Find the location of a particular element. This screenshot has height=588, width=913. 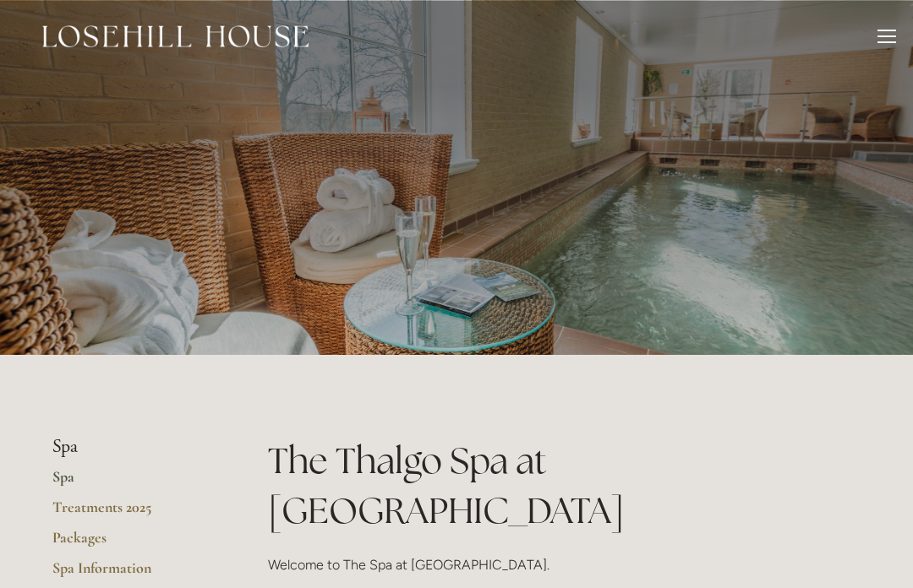

a: Spa is located at coordinates (133, 482).